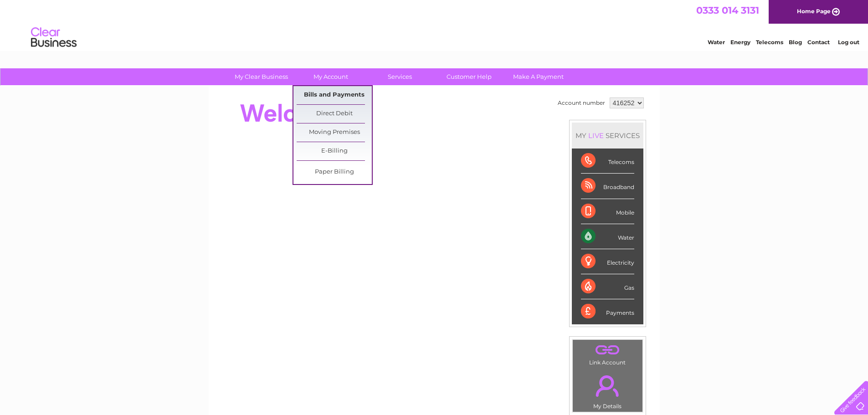 This screenshot has height=415, width=868. I want to click on a: Direct Debit, so click(334, 114).